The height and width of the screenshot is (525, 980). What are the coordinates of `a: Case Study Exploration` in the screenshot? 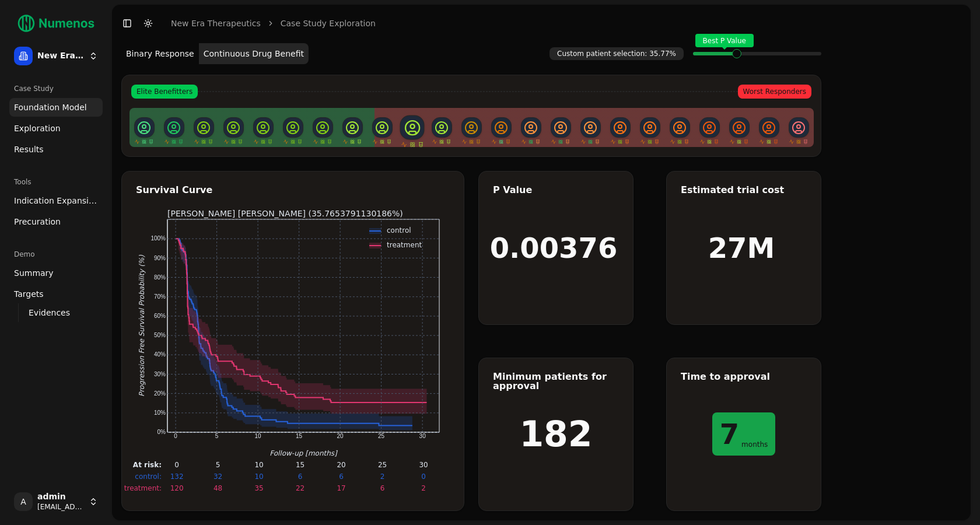 It's located at (328, 23).